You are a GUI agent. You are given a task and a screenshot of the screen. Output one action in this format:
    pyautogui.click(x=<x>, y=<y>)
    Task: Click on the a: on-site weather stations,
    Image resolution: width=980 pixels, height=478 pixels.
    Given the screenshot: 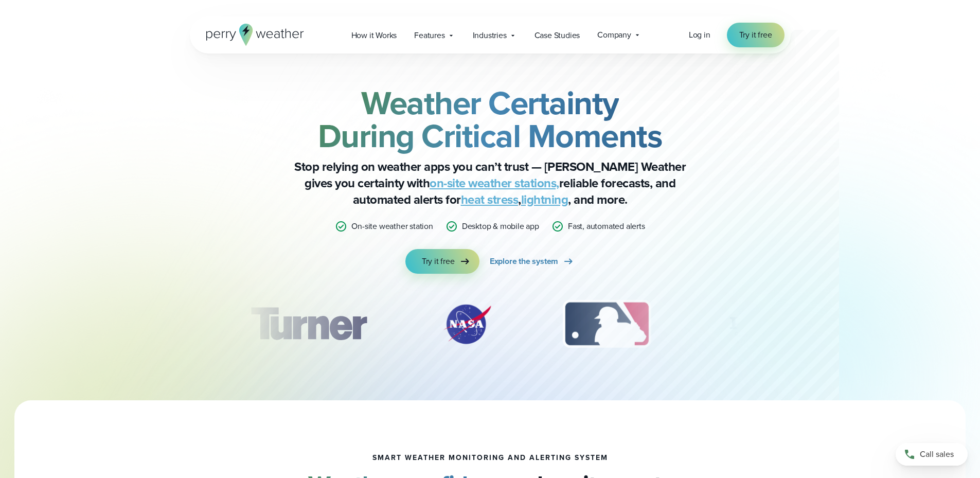 What is the action you would take?
    pyautogui.click(x=494, y=183)
    